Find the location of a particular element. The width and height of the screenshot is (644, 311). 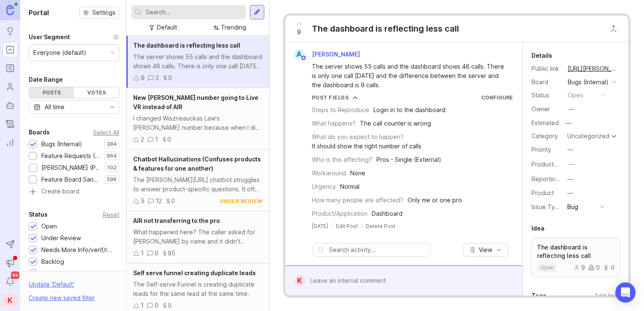

div: under review is located at coordinates (241, 201).